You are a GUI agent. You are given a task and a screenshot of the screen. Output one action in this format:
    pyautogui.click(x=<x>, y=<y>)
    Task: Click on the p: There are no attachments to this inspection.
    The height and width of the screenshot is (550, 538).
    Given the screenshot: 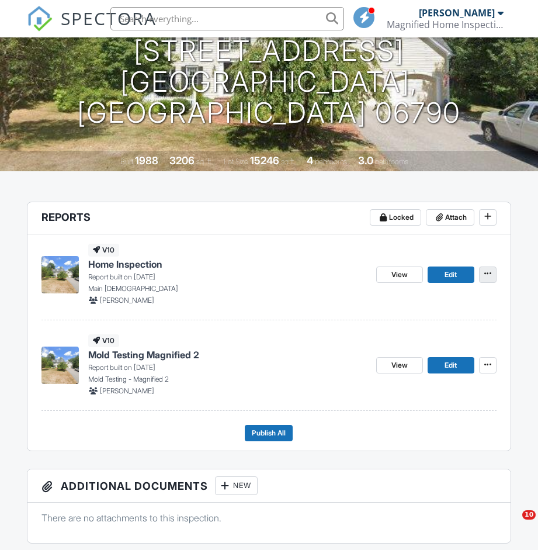 What is the action you would take?
    pyautogui.click(x=269, y=518)
    